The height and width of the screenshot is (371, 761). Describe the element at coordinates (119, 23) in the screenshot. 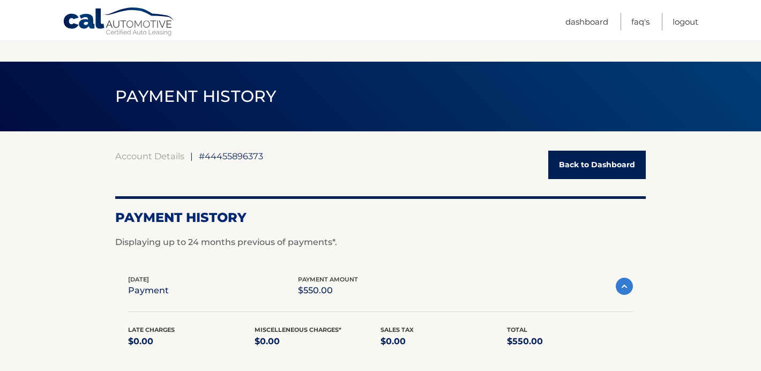

I see `a: Cal Automotive` at that location.